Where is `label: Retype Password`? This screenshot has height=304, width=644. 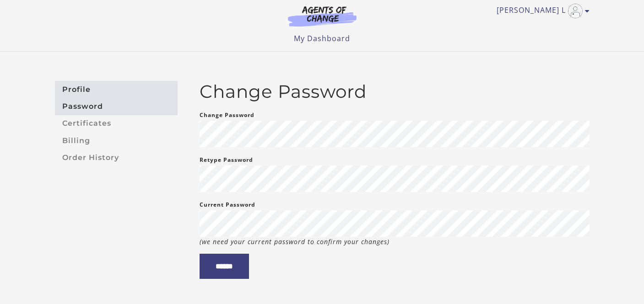 label: Retype Password is located at coordinates (226, 160).